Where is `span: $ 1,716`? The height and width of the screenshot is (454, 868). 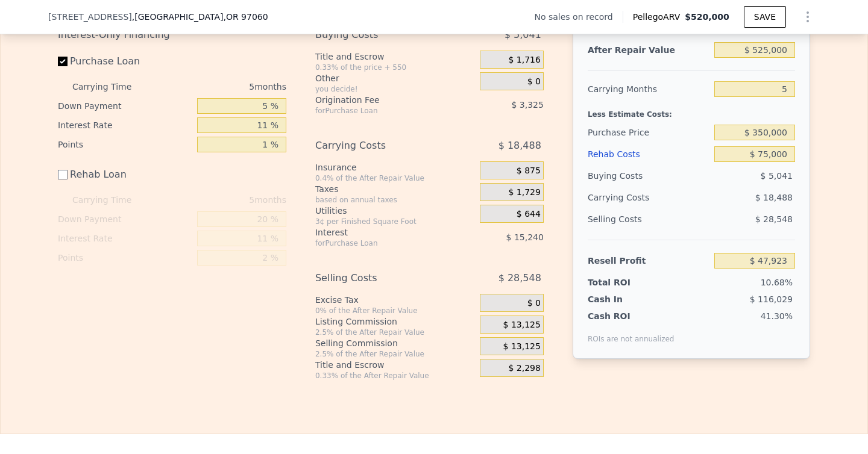
span: $ 1,716 is located at coordinates (524, 60).